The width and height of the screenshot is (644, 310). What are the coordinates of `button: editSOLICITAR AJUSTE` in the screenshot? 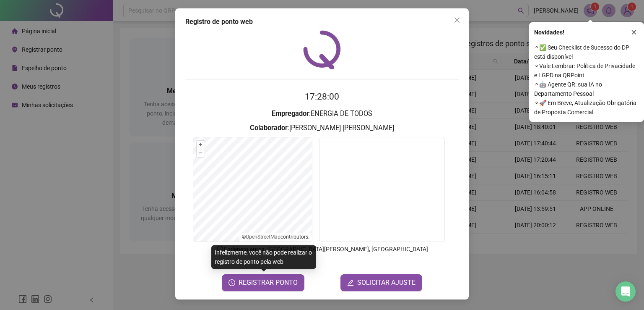 It's located at (381, 283).